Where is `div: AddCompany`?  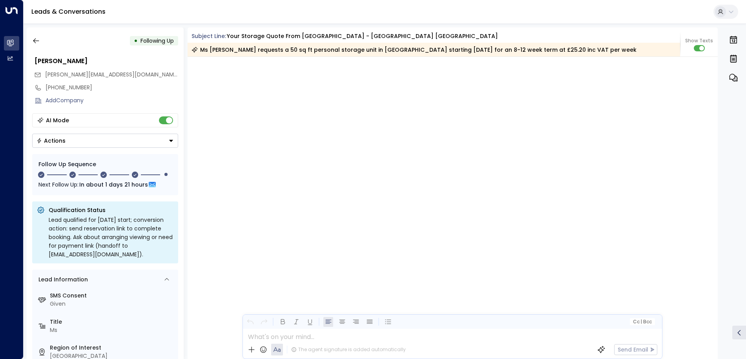 div: AddCompany is located at coordinates (112, 100).